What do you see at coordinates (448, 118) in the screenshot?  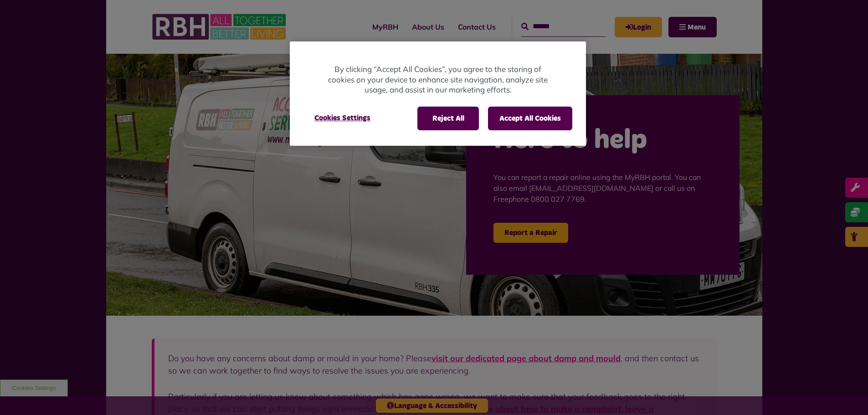 I see `button: Reject All` at bounding box center [448, 118].